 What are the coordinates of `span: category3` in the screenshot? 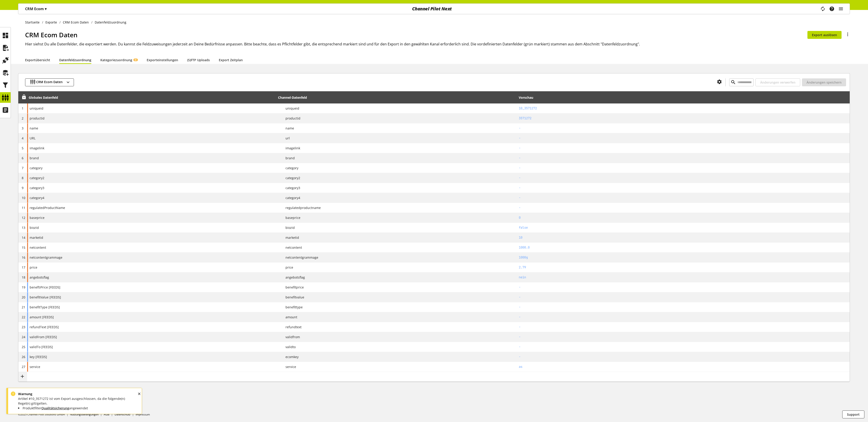 It's located at (37, 188).